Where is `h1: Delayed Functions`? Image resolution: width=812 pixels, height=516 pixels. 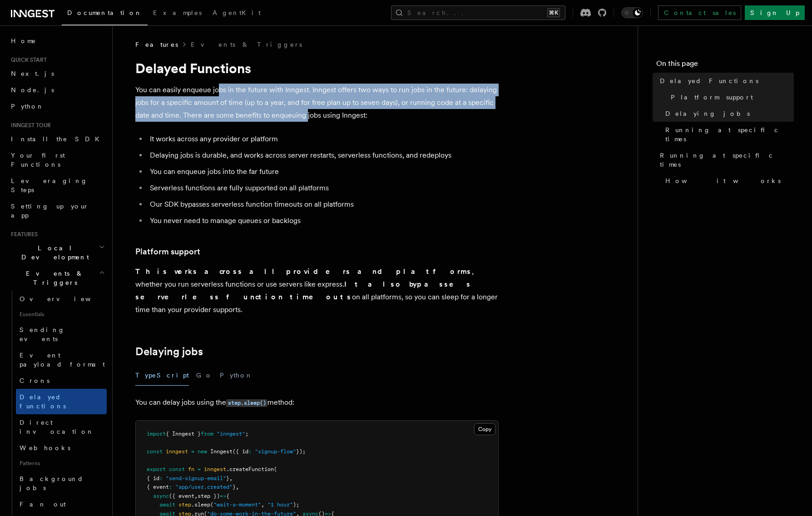 h1: Delayed Functions is located at coordinates (317, 68).